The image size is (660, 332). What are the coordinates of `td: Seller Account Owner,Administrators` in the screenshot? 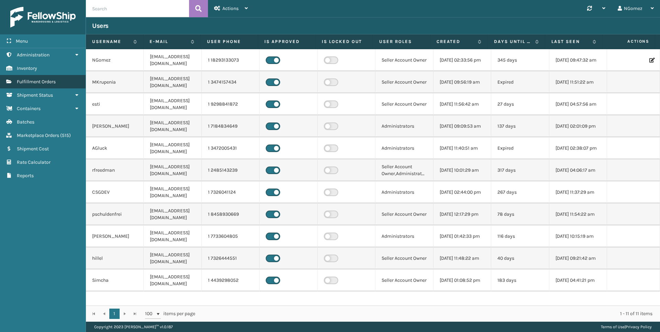 It's located at (404, 170).